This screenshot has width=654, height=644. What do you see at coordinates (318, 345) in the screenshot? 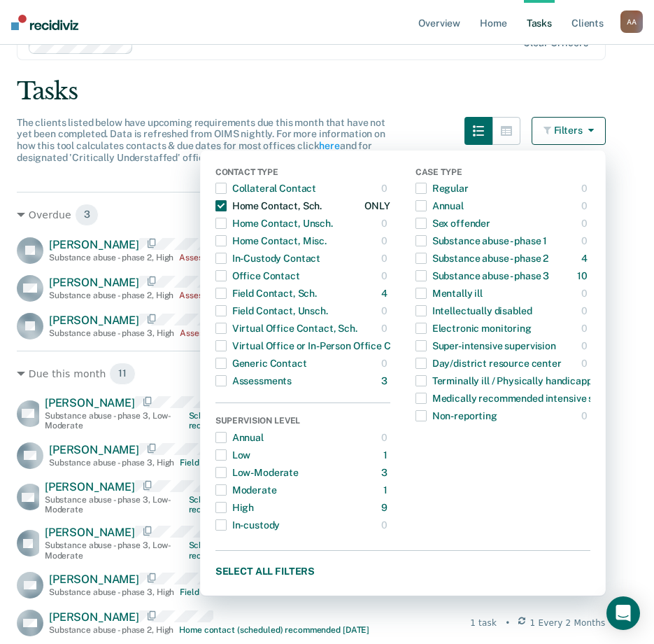
I see `div: Virtual Office or In-Person Office Contact` at bounding box center [318, 345].